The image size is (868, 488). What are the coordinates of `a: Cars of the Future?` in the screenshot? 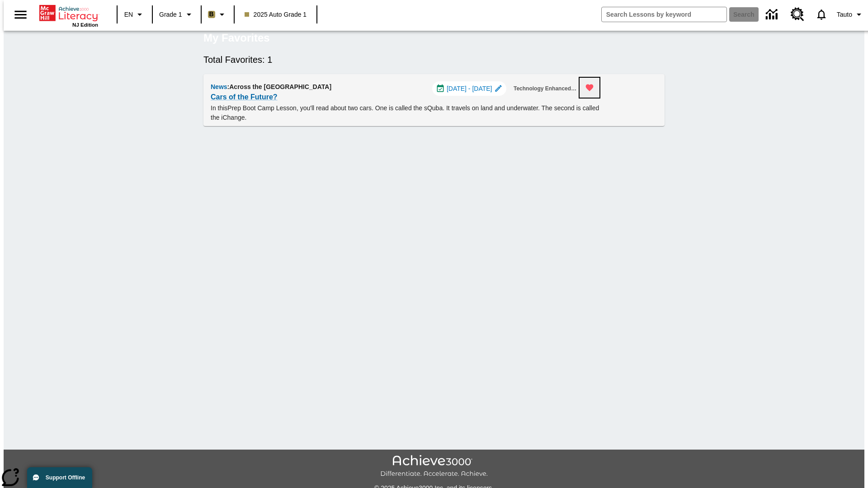 It's located at (244, 97).